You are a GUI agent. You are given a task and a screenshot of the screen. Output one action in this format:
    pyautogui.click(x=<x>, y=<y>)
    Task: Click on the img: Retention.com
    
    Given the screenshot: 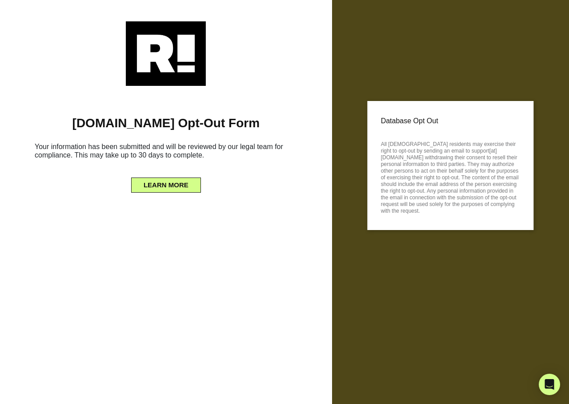 What is the action you would take?
    pyautogui.click(x=166, y=53)
    